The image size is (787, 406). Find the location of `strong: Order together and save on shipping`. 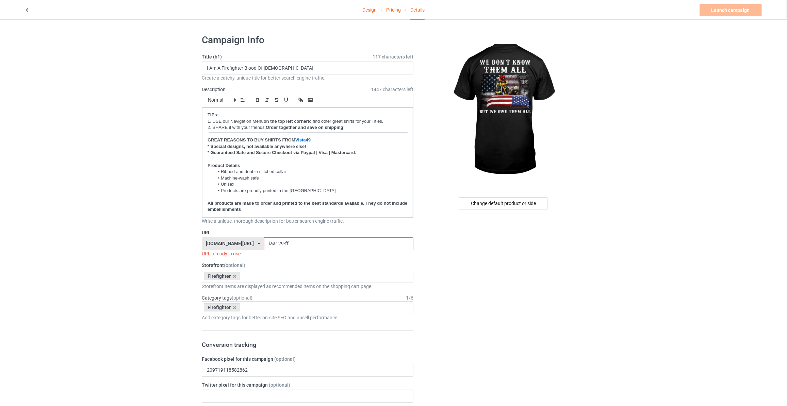

strong: Order together and save on shipping is located at coordinates (305, 127).